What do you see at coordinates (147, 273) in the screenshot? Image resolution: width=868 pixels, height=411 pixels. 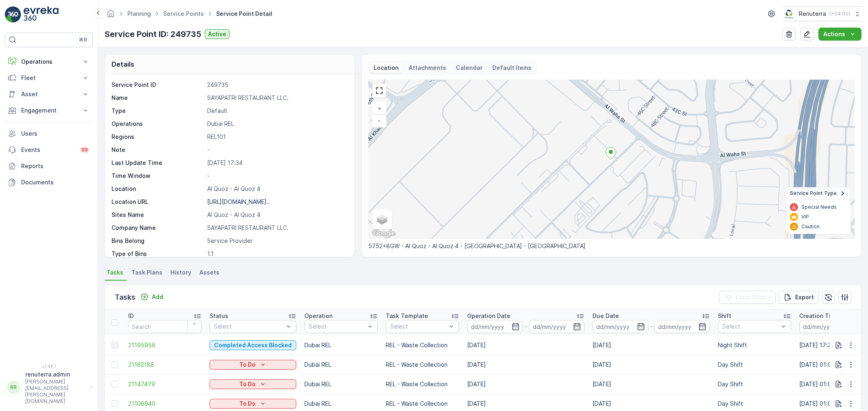 I see `span: Task Plans` at bounding box center [147, 273].